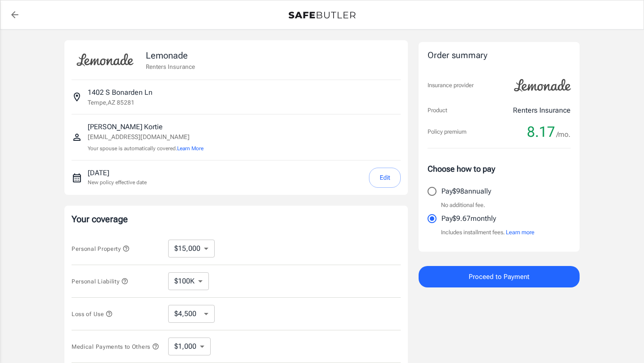 This screenshot has height=363, width=644. Describe the element at coordinates (540, 132) in the screenshot. I see `span: 8.17` at that location.